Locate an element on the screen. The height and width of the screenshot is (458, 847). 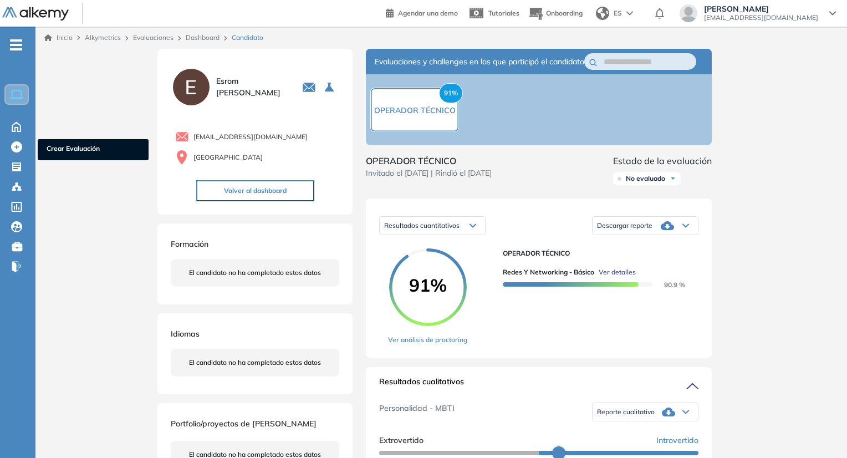
span: Candidato is located at coordinates (247, 38).